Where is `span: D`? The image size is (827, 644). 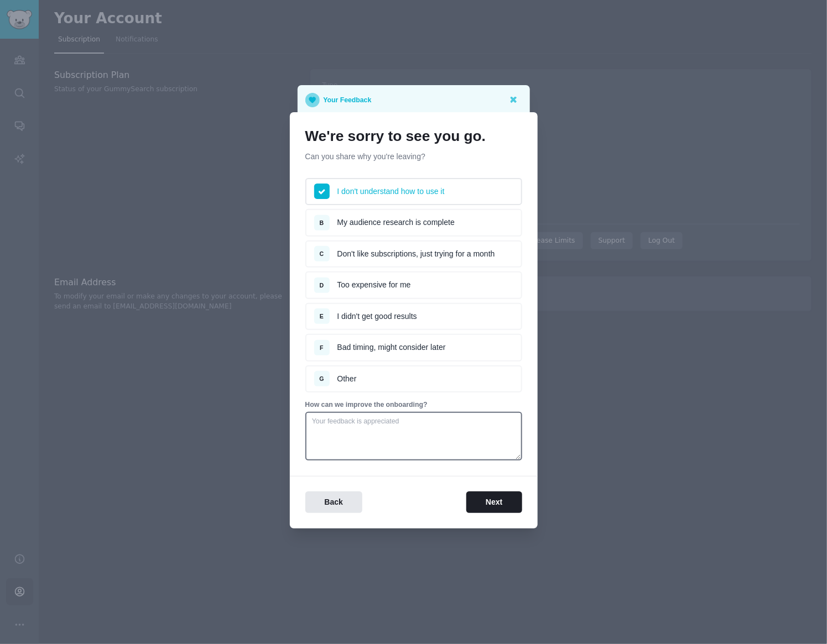
span: D is located at coordinates (322, 285).